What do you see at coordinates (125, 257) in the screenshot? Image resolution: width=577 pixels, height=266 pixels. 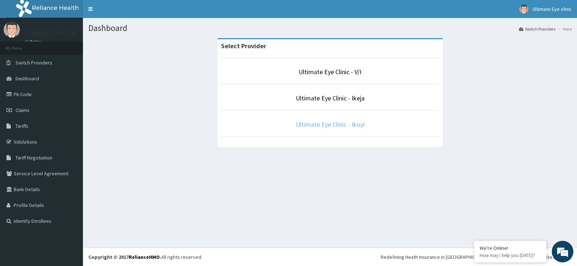 I see `strong: Copyright © 2017 .` at bounding box center [125, 257].